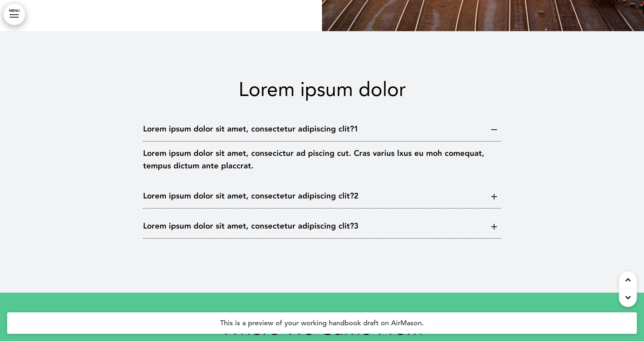  I want to click on h4: This is a preview of your working handbook draft on AirMason., so click(322, 323).